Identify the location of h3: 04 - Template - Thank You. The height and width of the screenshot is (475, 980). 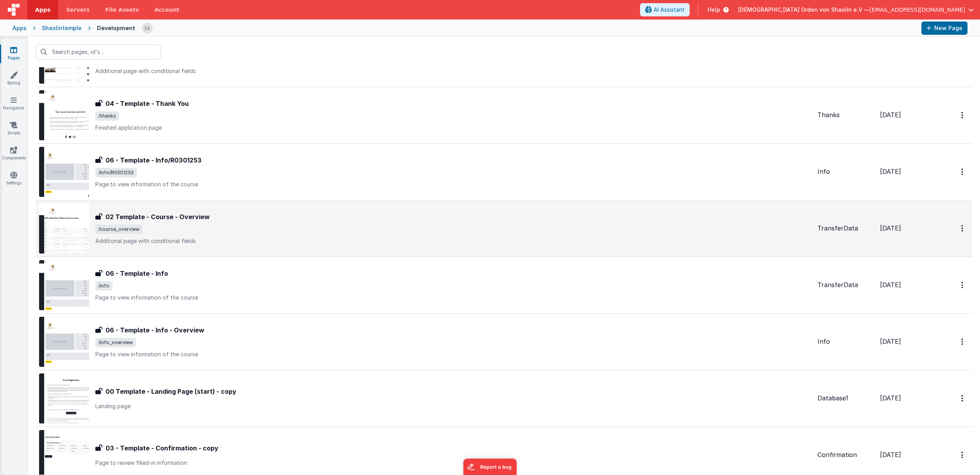
(147, 104).